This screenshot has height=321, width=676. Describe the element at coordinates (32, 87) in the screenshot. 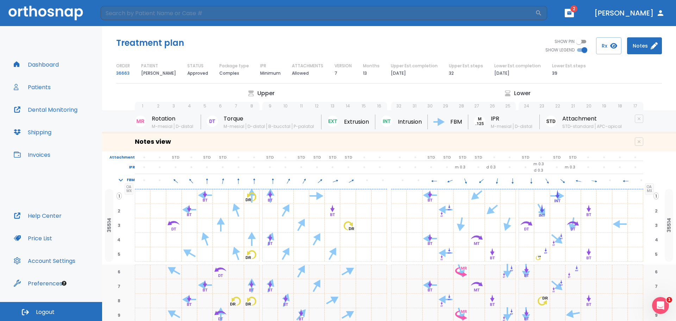

I see `a: Patients` at that location.